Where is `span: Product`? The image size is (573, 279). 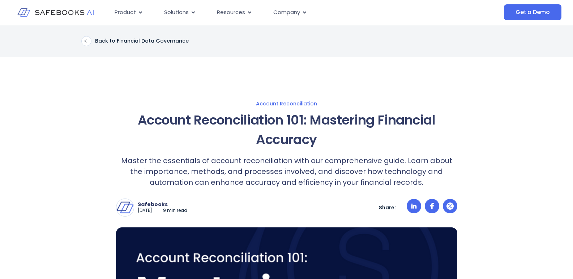
span: Product is located at coordinates (125, 12).